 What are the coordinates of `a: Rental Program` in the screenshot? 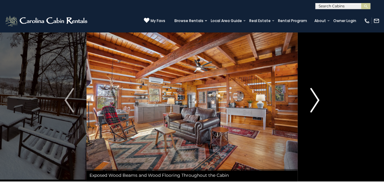 It's located at (293, 21).